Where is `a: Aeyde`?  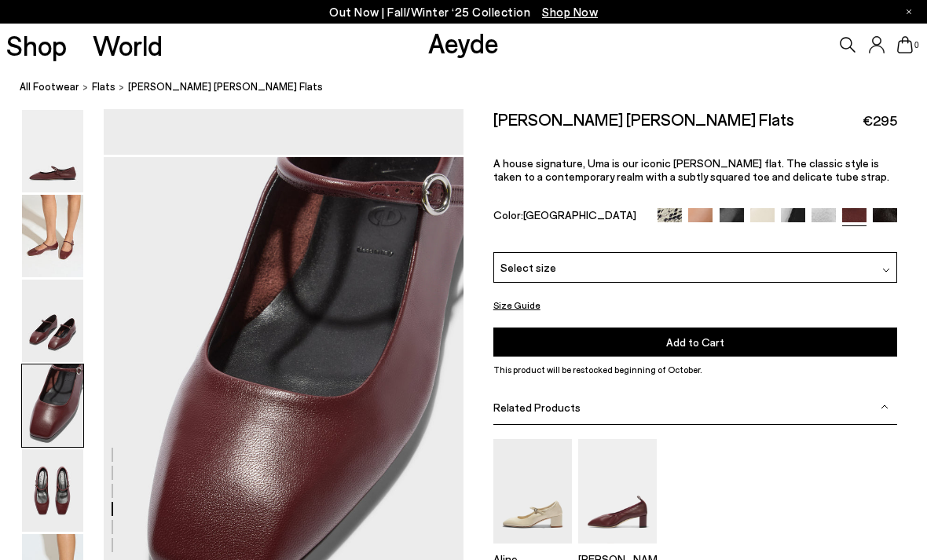 a: Aeyde is located at coordinates (463, 43).